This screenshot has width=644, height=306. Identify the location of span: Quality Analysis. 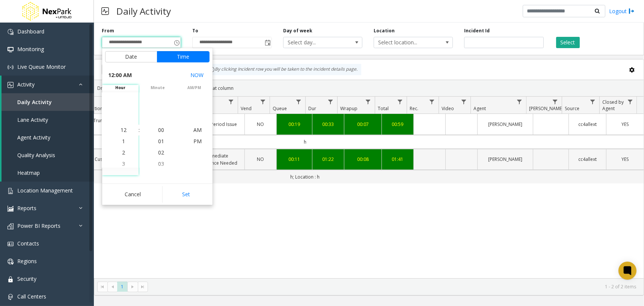
(36, 154).